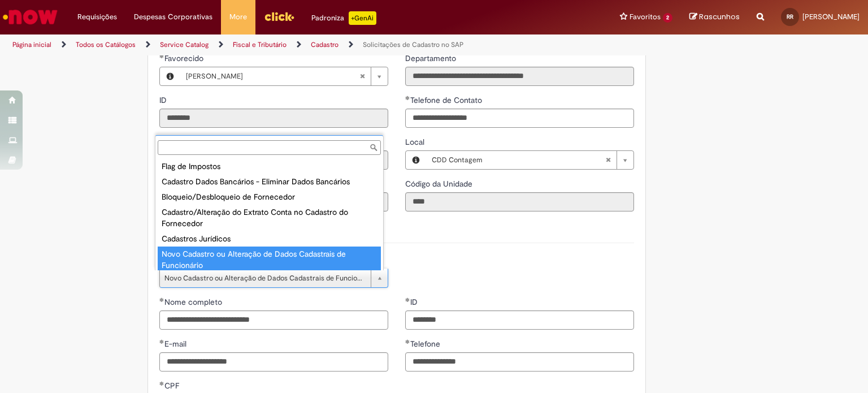  What do you see at coordinates (269, 181) in the screenshot?
I see `div: Cadastro Dados Bancários - Eliminar Dados Bancários` at bounding box center [269, 181].